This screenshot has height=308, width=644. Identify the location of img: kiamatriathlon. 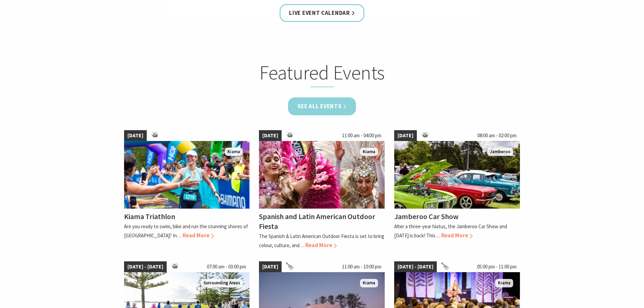
(187, 175).